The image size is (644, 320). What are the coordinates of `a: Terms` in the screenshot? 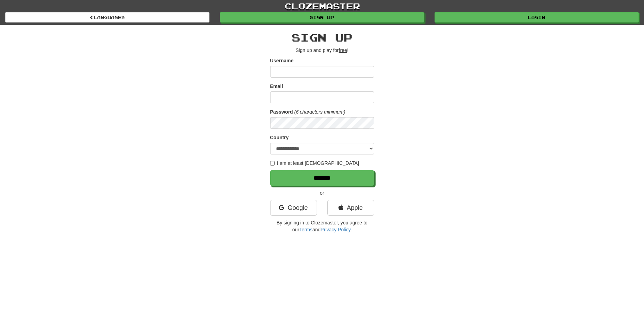 It's located at (306, 230).